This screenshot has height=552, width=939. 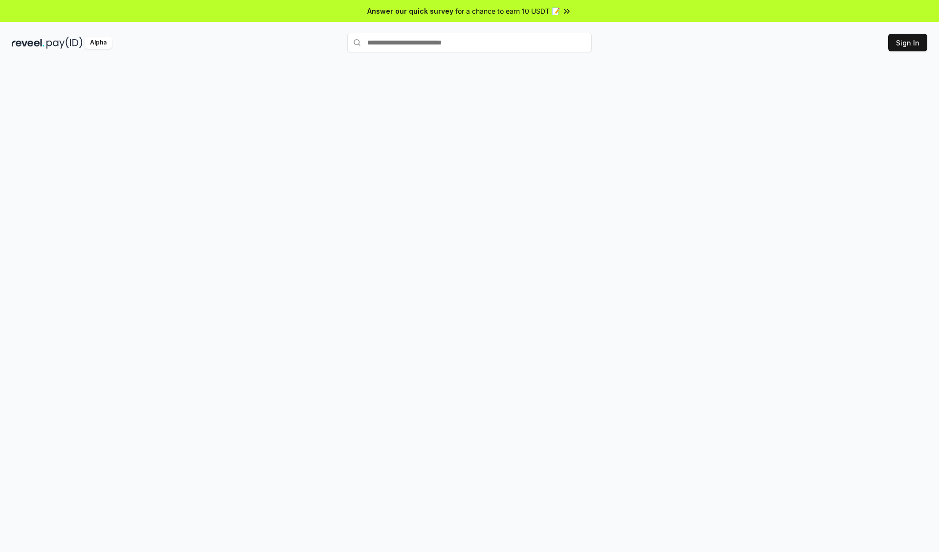 I want to click on button: Sign In, so click(x=908, y=43).